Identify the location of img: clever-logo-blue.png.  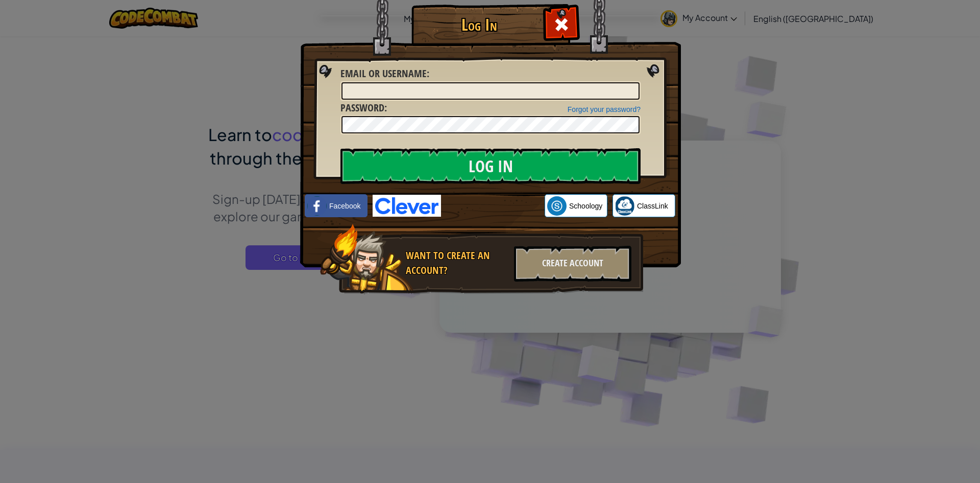
(407, 205).